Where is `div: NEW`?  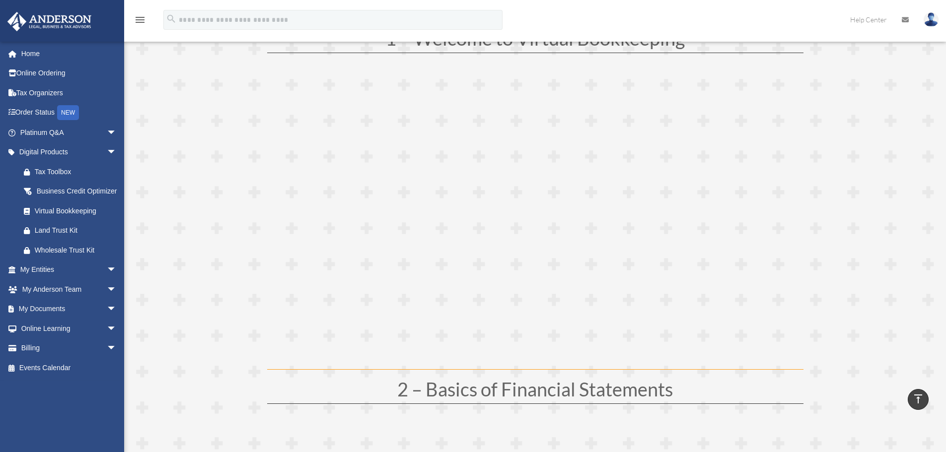 div: NEW is located at coordinates (68, 113).